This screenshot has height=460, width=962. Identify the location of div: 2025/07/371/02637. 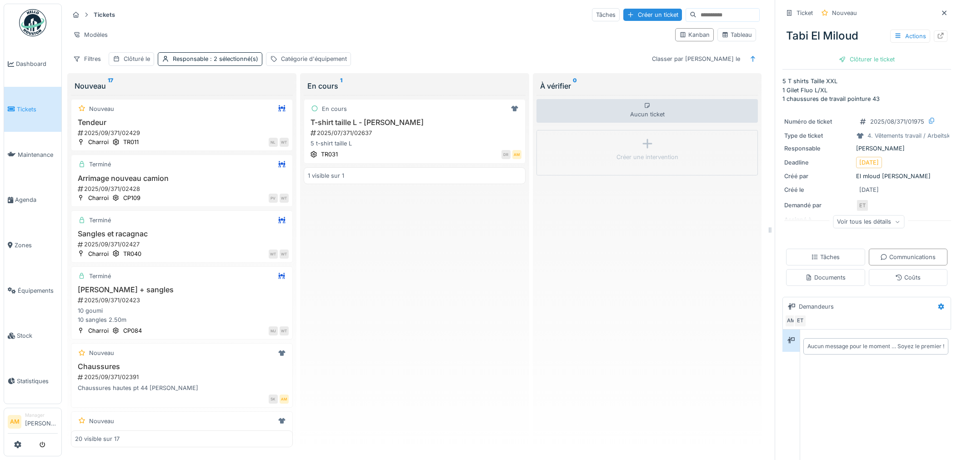
(416, 133).